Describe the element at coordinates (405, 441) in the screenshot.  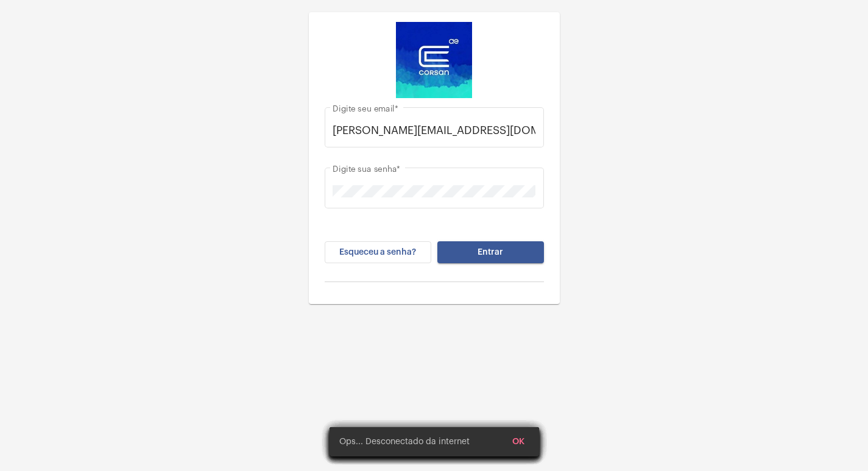
I see `span: Ops... Desconectado da internet` at that location.